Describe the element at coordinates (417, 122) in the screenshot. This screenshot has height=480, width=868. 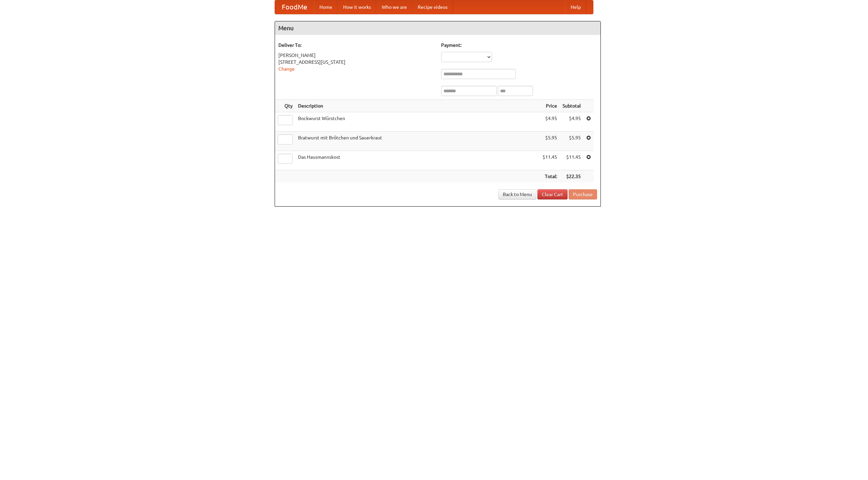
I see `td: Bockwurst Würstchen` at that location.